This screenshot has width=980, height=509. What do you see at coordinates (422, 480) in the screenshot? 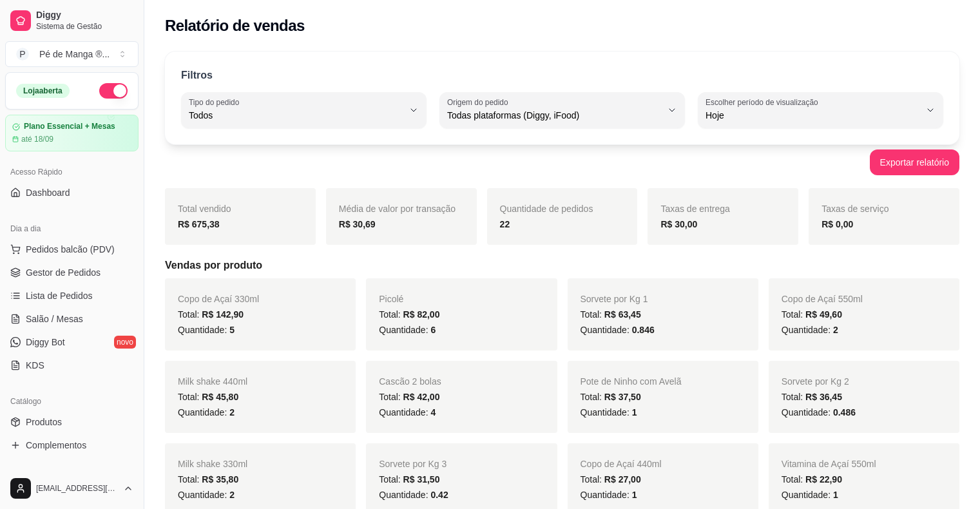
I see `span: R$ 31,50` at bounding box center [422, 480].